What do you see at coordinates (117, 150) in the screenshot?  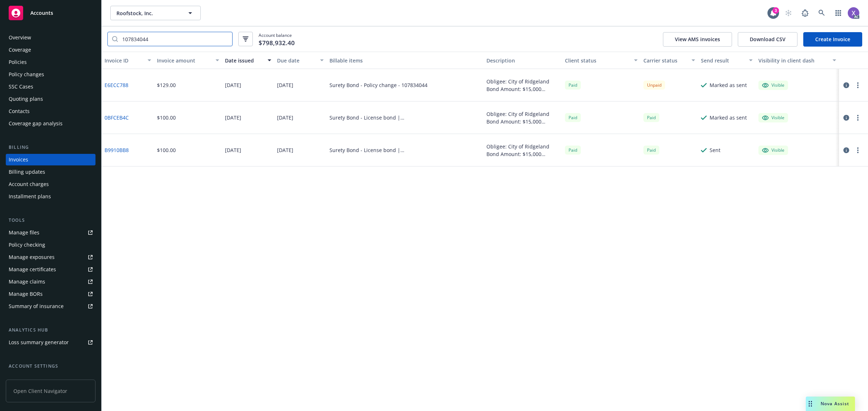 I see `a: B9910BB8` at bounding box center [117, 150].